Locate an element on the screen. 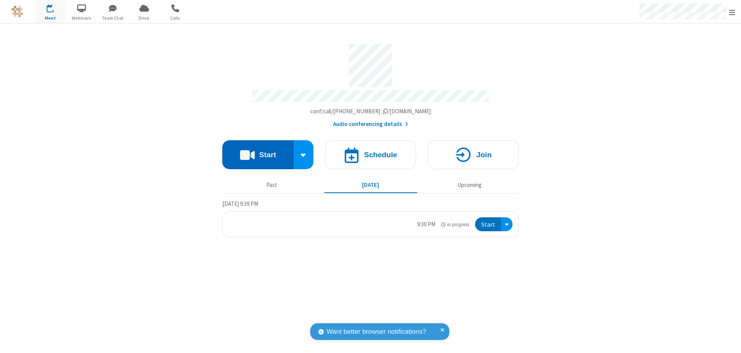 This screenshot has height=353, width=741. section: Today's Meetings is located at coordinates (370, 219).